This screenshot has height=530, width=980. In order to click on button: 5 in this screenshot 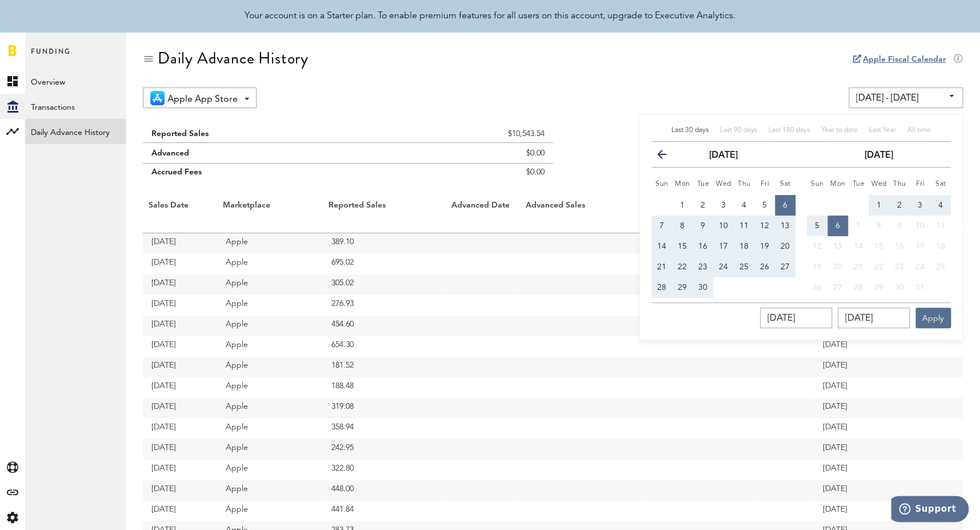, I will do `click(765, 205)`.